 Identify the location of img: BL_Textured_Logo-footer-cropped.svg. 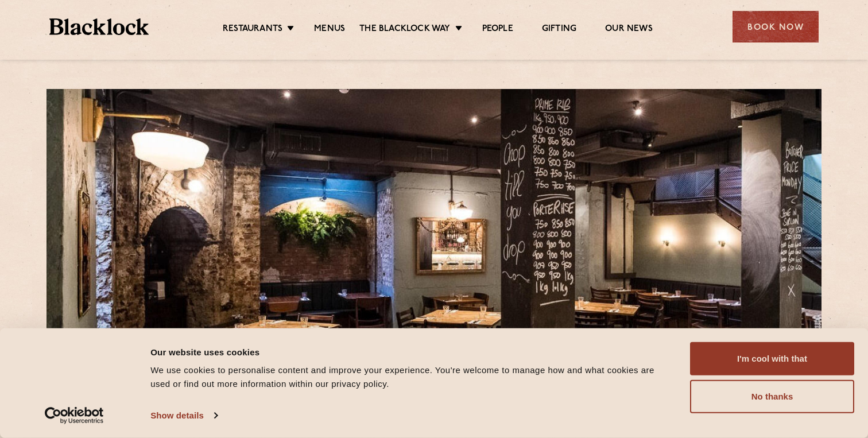
(98, 26).